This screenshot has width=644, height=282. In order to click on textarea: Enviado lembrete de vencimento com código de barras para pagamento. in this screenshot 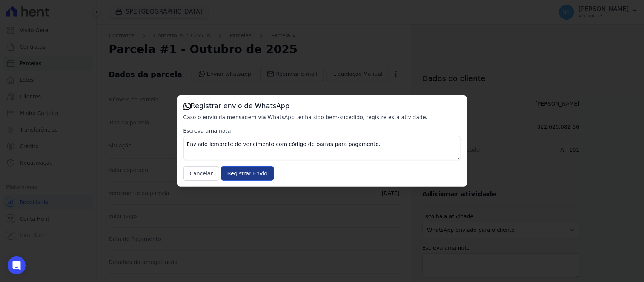, I will do `click(322, 148)`.